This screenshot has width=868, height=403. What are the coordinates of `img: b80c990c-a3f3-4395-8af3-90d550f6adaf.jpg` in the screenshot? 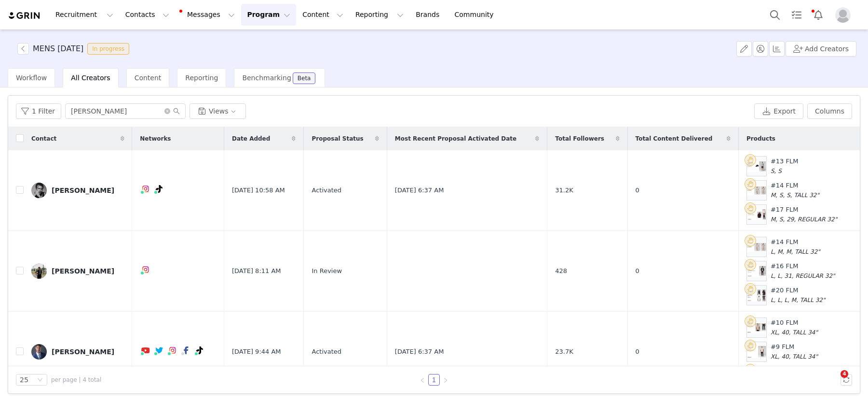 It's located at (39, 270).